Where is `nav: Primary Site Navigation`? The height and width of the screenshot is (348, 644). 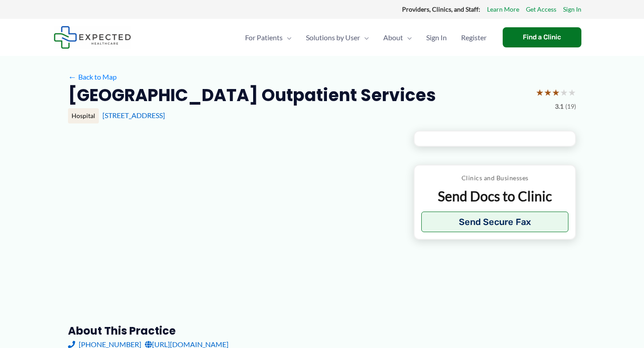
nav: Primary Site Navigation is located at coordinates (366, 37).